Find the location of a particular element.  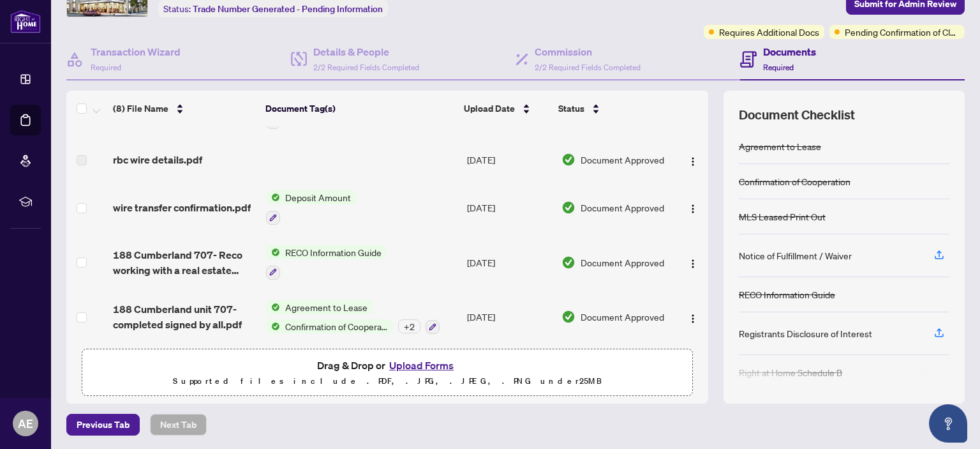

div: MLS Leased Print Out is located at coordinates (782, 217).